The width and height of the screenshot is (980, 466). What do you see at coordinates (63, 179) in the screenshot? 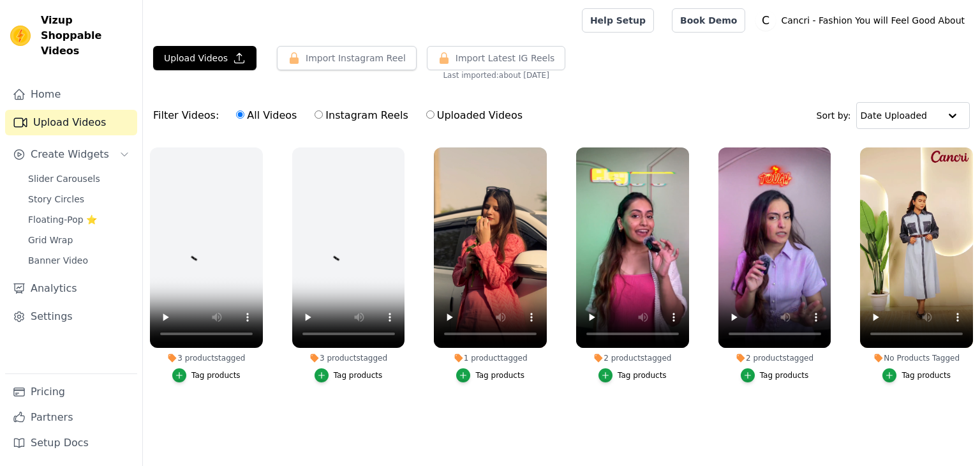
I see `span: Slider Carousels` at bounding box center [63, 179].